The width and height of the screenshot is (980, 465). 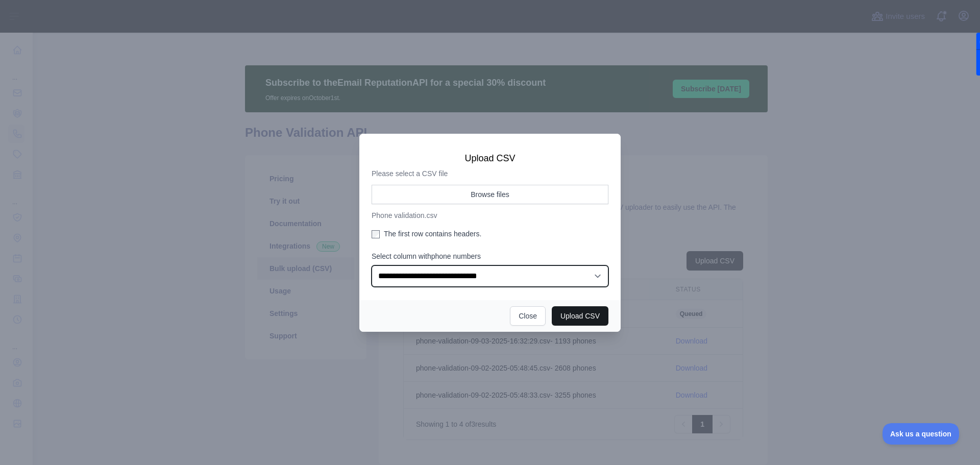 What do you see at coordinates (490, 174) in the screenshot?
I see `p: Please select a CSV file` at bounding box center [490, 174].